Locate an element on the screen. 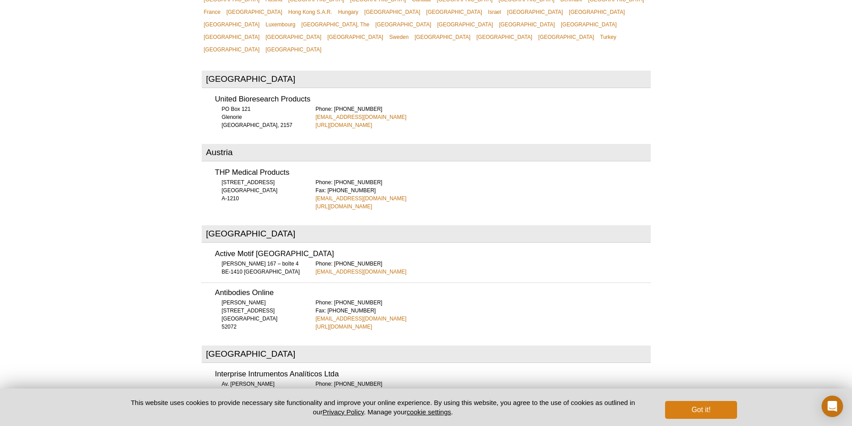 The image size is (852, 426). a: Turkey is located at coordinates (608, 37).